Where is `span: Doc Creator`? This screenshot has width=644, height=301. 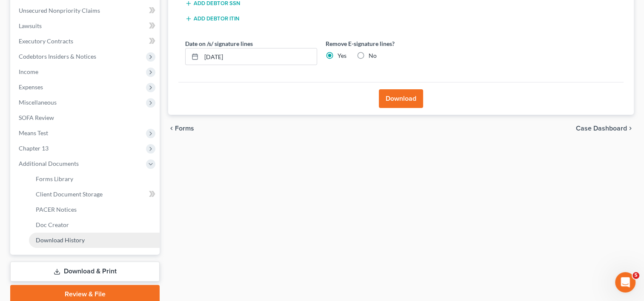 span: Doc Creator is located at coordinates (52, 225).